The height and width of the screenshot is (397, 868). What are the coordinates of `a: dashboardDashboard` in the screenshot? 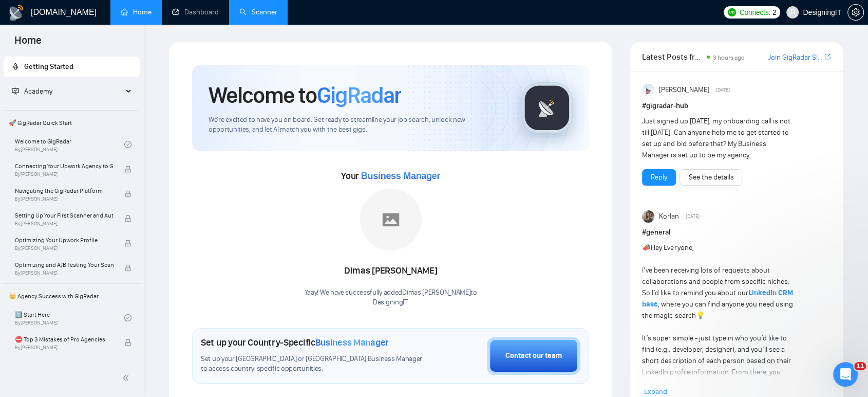 It's located at (195, 12).